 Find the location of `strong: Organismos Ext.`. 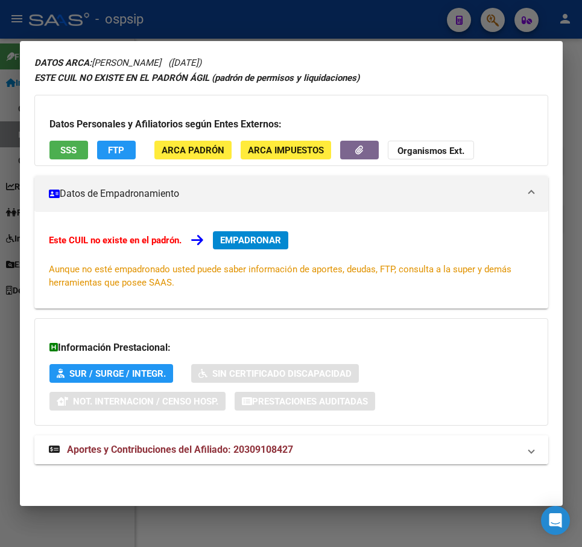

strong: Organismos Ext. is located at coordinates (431, 151).